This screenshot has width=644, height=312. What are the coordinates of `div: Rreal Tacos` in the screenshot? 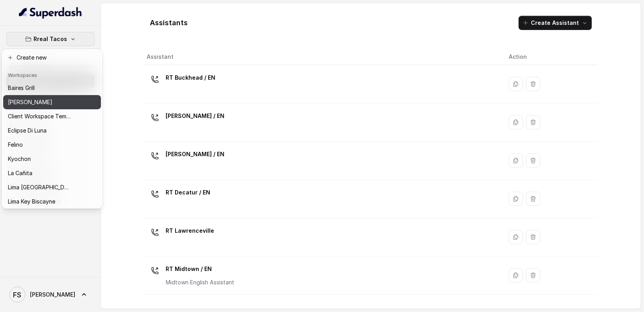 It's located at (52, 128).